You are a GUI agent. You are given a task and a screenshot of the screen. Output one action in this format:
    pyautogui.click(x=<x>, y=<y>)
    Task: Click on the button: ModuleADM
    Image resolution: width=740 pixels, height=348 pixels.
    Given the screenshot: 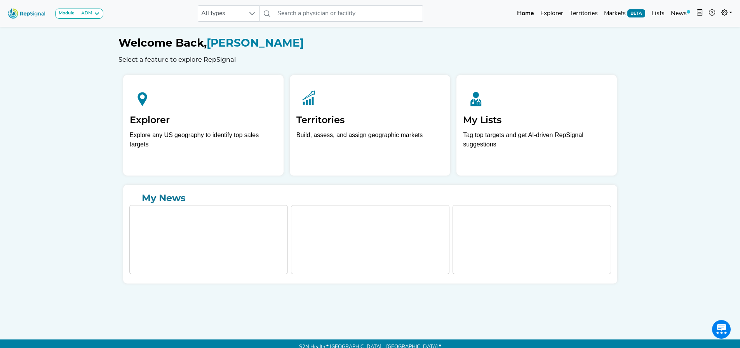 What is the action you would take?
    pyautogui.click(x=79, y=14)
    